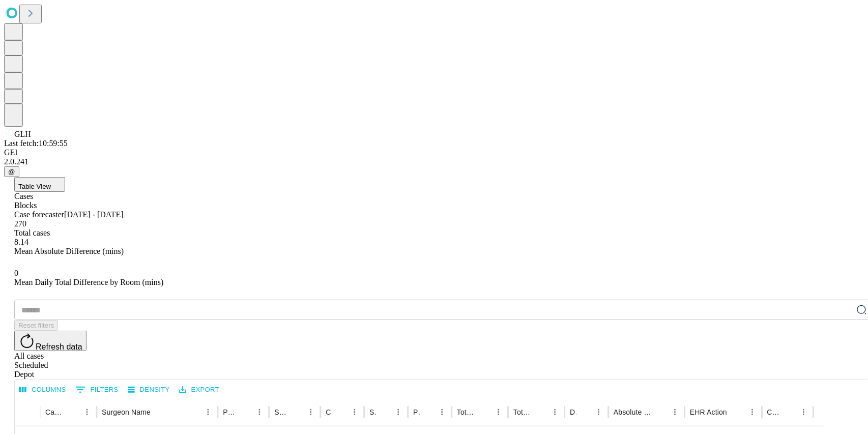 This screenshot has height=434, width=868. What do you see at coordinates (466, 412) in the screenshot?
I see `div: Total Scheduled Duration` at bounding box center [466, 412].